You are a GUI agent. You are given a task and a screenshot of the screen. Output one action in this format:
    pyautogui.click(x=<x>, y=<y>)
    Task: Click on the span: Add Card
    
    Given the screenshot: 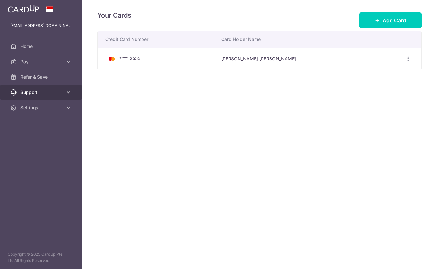 What is the action you would take?
    pyautogui.click(x=394, y=20)
    